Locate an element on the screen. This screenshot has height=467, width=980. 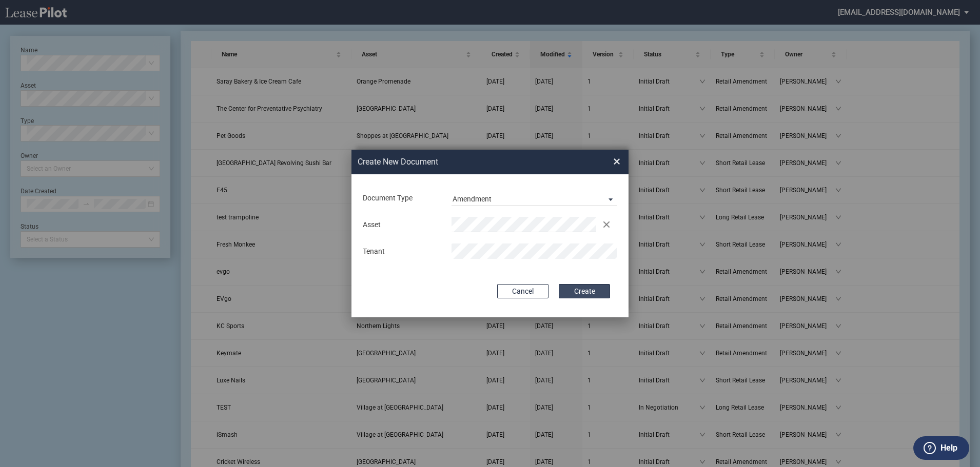
md-select: Document Type: Amendment is located at coordinates (534, 198).